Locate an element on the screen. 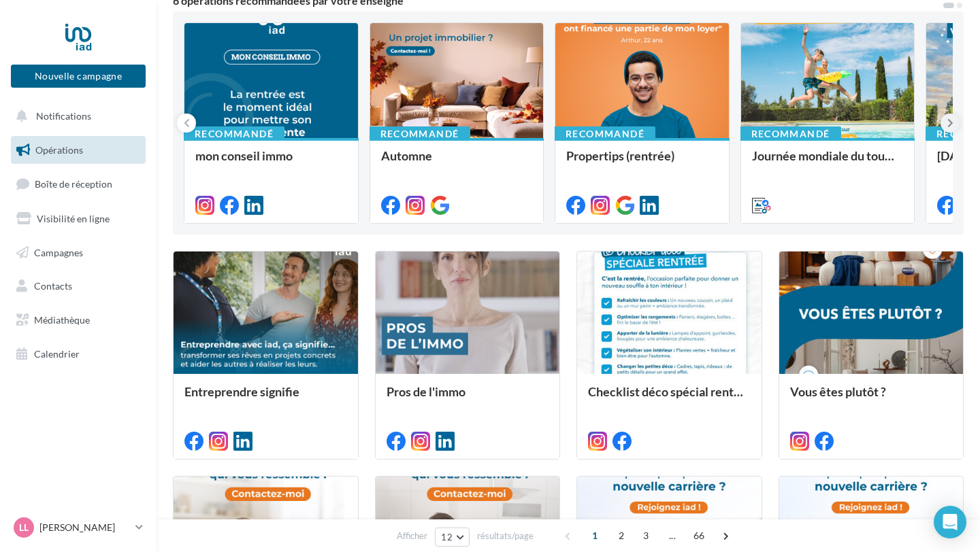 This screenshot has width=980, height=552. a: Médiathèque is located at coordinates (78, 320).